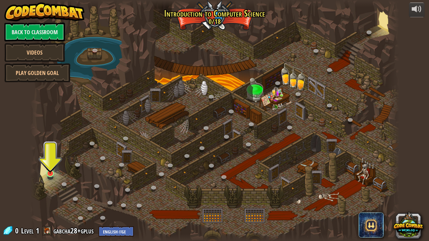 The width and height of the screenshot is (429, 241). What do you see at coordinates (417, 10) in the screenshot?
I see `button: Adjust volume` at bounding box center [417, 10].